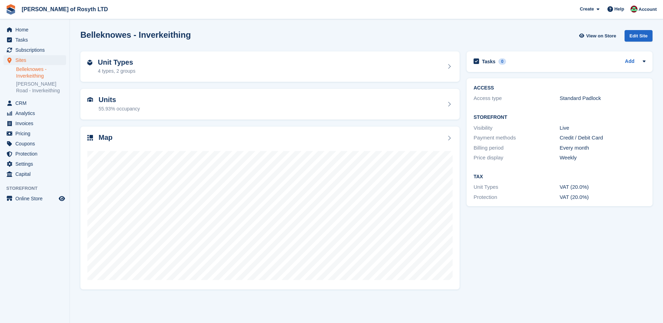 This screenshot has width=663, height=323. I want to click on img: unit-type-icn-2b2737a686de81e16bb02015468b77c625bbabd49415b5ef34ead5e3b44a266d.svg, so click(90, 63).